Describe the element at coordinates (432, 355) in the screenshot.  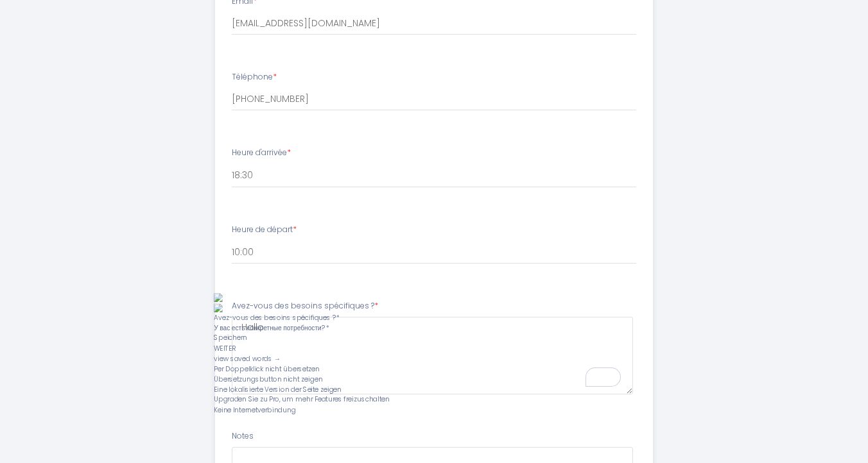
I see `textarea: To enrich screen reader interactions, please activate Accessibility in Grammarly extension settings` at that location.